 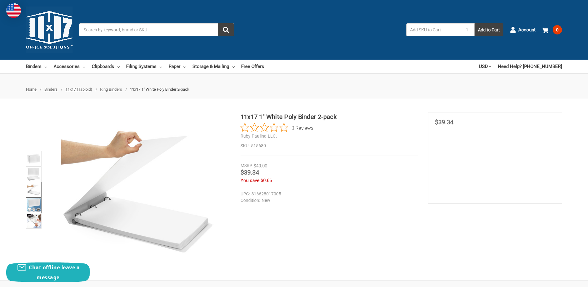 What do you see at coordinates (34, 189) in the screenshot?
I see `img: 11x17 white poly binder with a durable cover, shown open and closed for detailed view.` at bounding box center [34, 189].